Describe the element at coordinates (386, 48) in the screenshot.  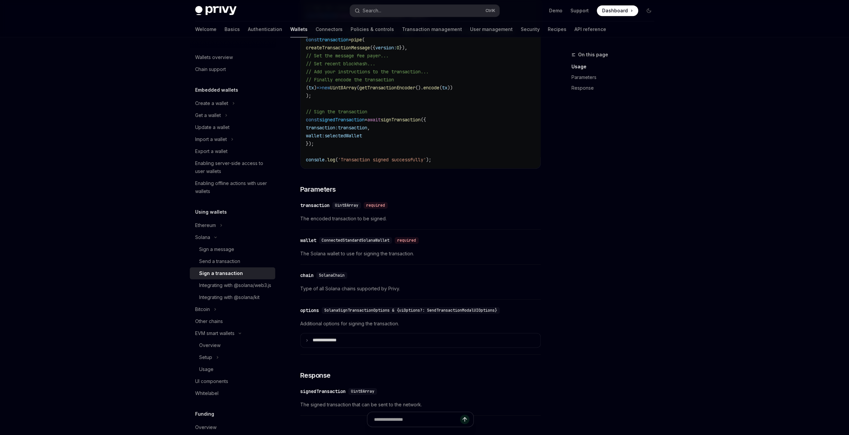
I see `span: version:` at that location.